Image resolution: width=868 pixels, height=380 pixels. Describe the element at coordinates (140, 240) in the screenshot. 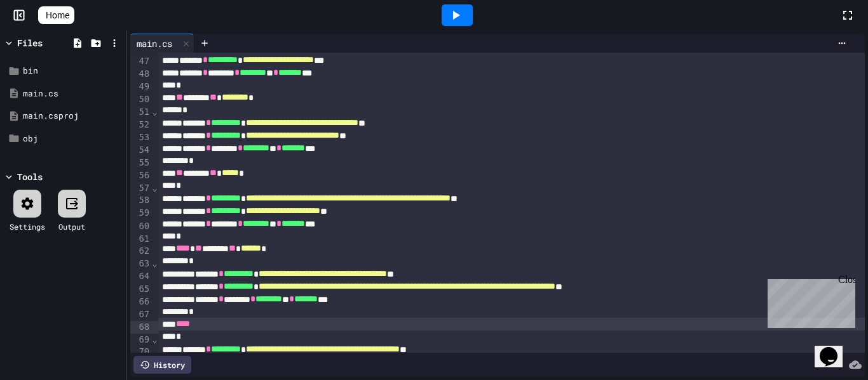

I see `div: 61` at that location.